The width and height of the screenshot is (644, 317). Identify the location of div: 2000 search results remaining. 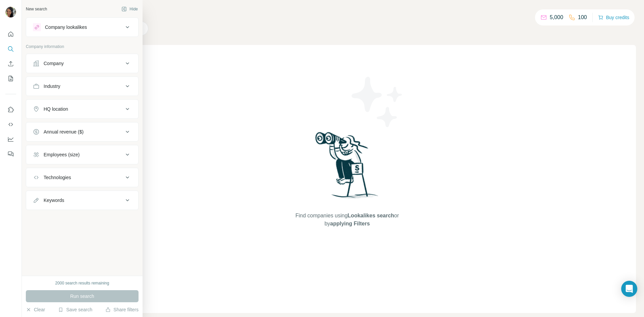
(82, 283).